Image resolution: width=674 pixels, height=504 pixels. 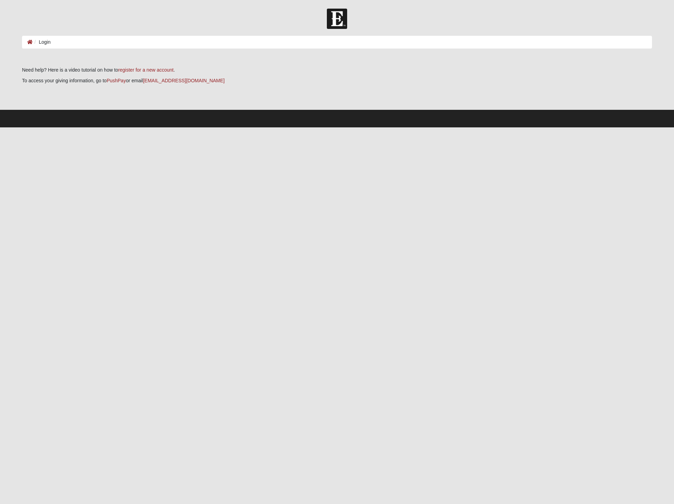 I want to click on p: To access your giving information, go to or email, so click(x=337, y=81).